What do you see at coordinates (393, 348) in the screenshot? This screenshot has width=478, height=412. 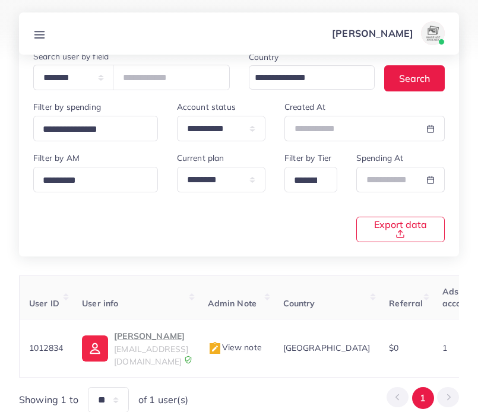 I see `span: $0` at bounding box center [393, 348].